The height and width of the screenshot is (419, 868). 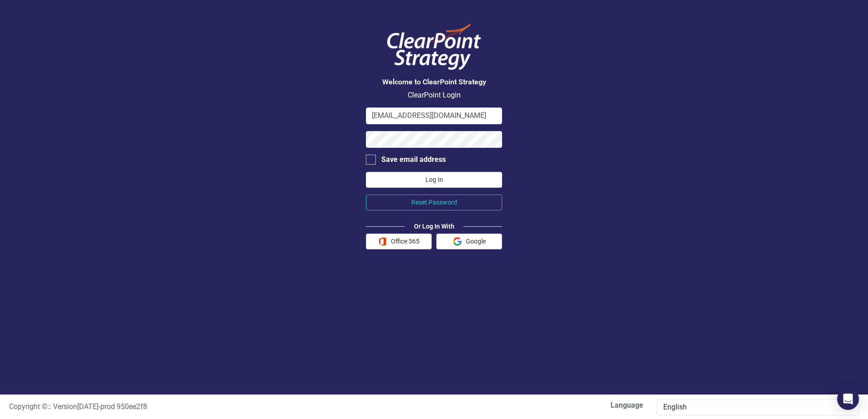 I want to click on button: Log In, so click(x=434, y=179).